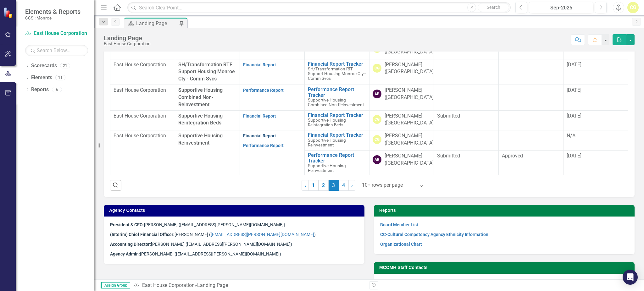 The image size is (644, 291). I want to click on strong: Agency Admin:, so click(125, 254).